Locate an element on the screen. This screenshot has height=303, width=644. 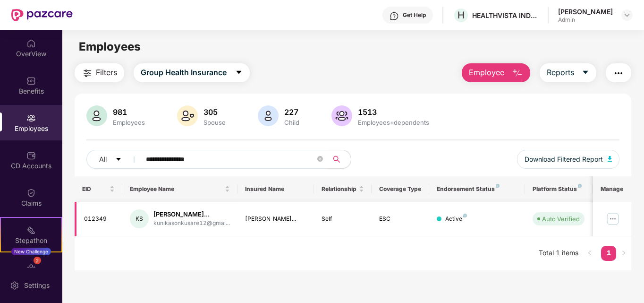
th: Coverage Type is located at coordinates (401, 189).